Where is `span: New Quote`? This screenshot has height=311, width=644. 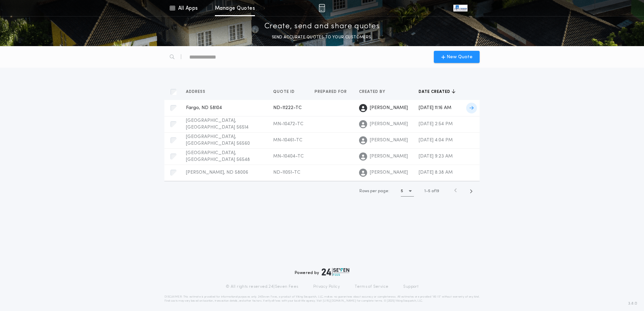 span: New Quote is located at coordinates (459, 57).